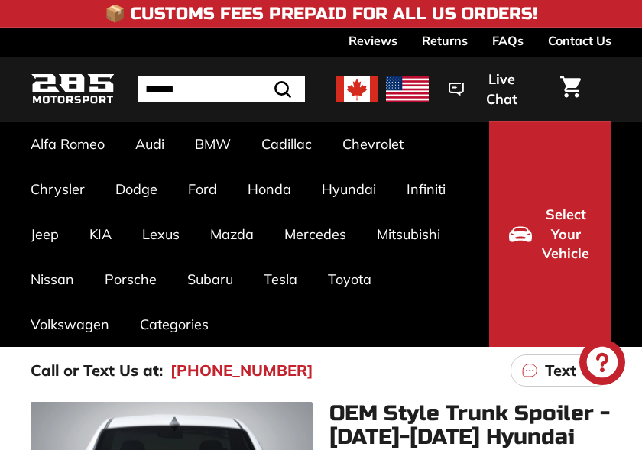 Image resolution: width=642 pixels, height=450 pixels. I want to click on a: Ford, so click(202, 189).